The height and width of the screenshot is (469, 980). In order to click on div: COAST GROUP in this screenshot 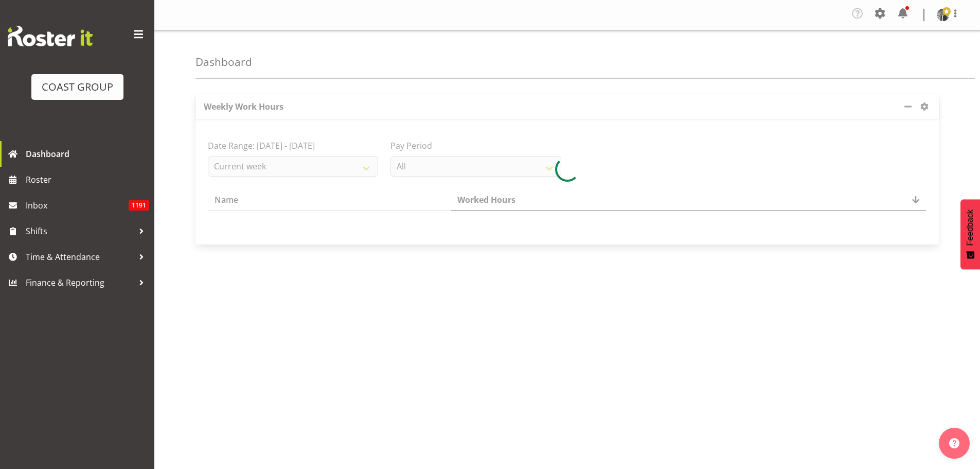, I will do `click(77, 87)`.